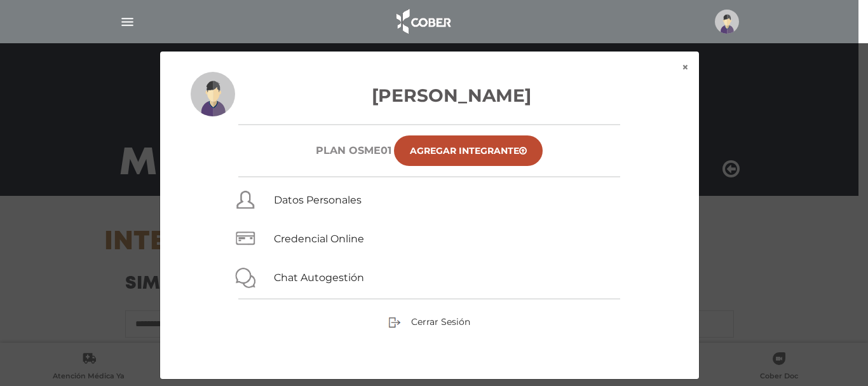 Image resolution: width=868 pixels, height=386 pixels. Describe the element at coordinates (353, 150) in the screenshot. I see `h6: Plan OSME01` at that location.